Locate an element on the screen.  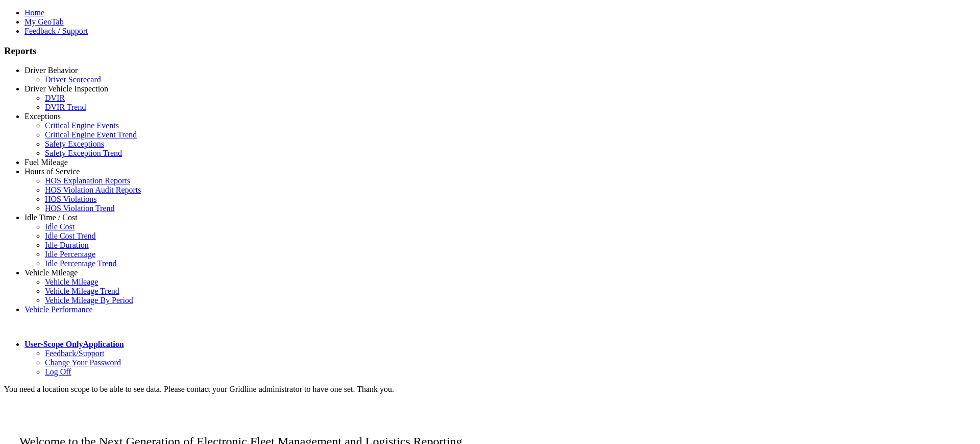
div: You need a location scope to be able to see data. Please contact your Gridline administrator to h... is located at coordinates (490, 390).